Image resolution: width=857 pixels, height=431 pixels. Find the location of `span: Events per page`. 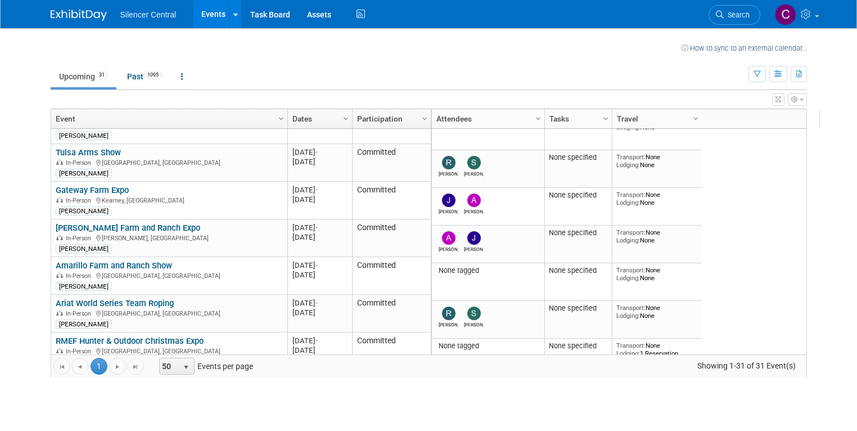

span: Events per page is located at coordinates (204, 366).